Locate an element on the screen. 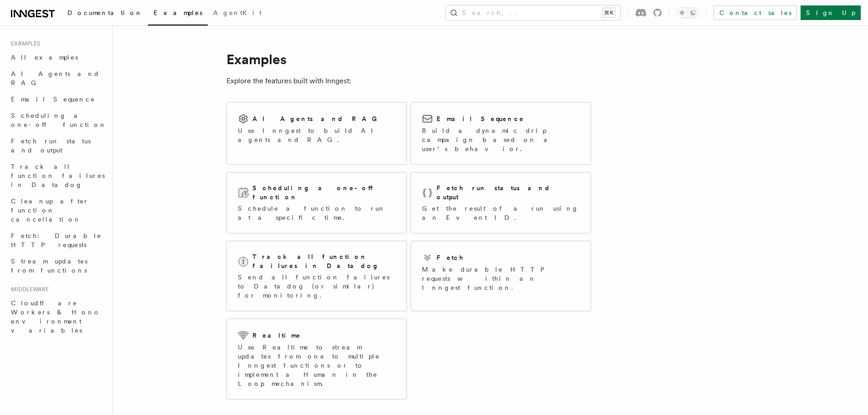 Image resolution: width=868 pixels, height=415 pixels. span: Scheduling a one-off function is located at coordinates (59, 120).